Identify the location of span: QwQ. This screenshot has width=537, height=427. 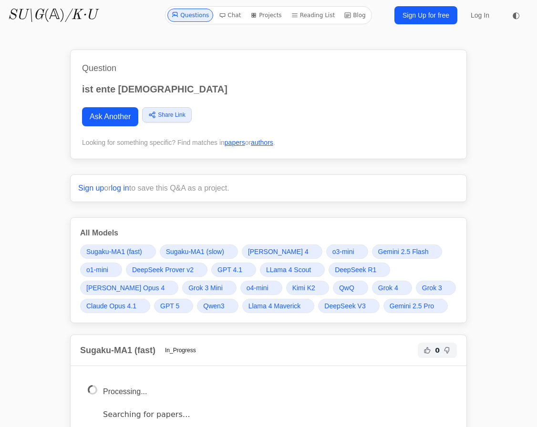
(347, 288).